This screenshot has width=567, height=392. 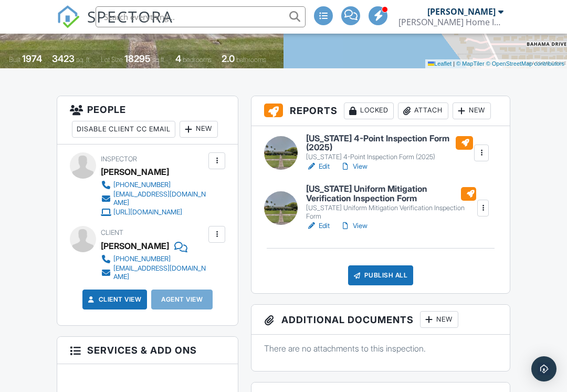 I want to click on a: © OpenStreetMap contributors, so click(x=525, y=64).